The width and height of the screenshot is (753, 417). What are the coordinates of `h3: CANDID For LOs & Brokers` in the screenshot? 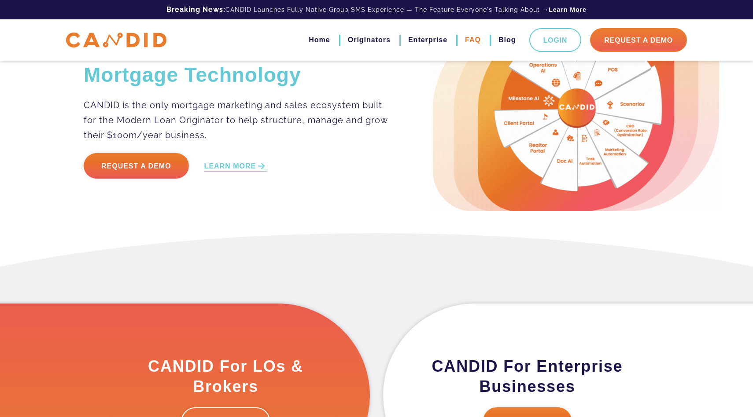 It's located at (225, 377).